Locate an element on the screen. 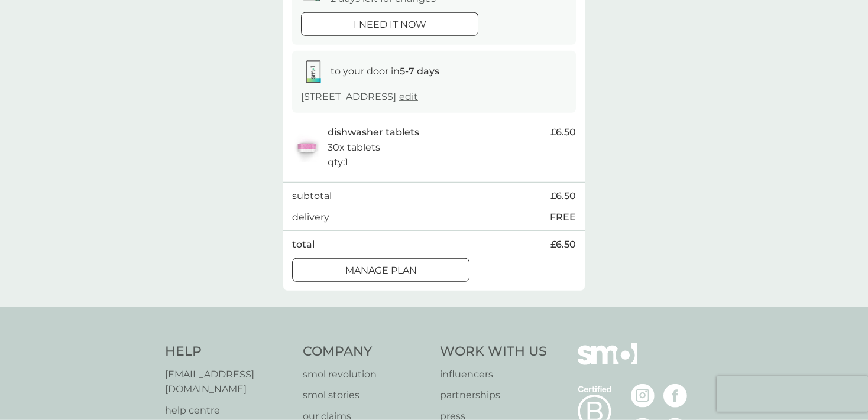  a: smol revolution is located at coordinates (365, 374).